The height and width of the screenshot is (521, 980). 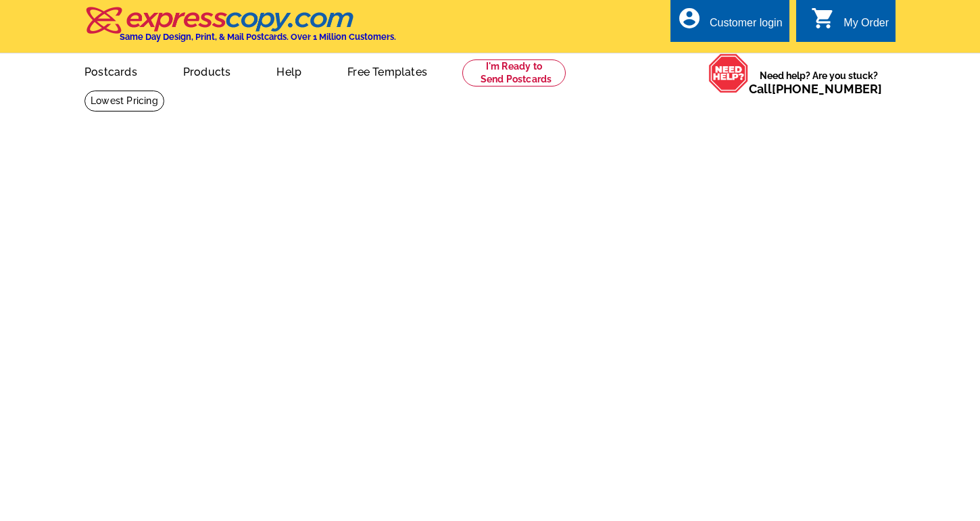 What do you see at coordinates (288, 70) in the screenshot?
I see `a: Help` at bounding box center [288, 70].